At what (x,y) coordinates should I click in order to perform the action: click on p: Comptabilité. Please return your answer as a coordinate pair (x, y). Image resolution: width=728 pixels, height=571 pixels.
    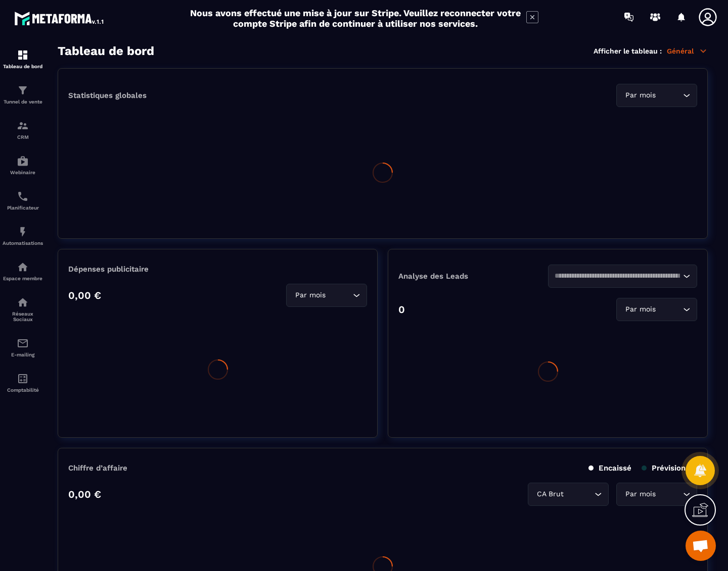
    Looking at the image, I should click on (23, 390).